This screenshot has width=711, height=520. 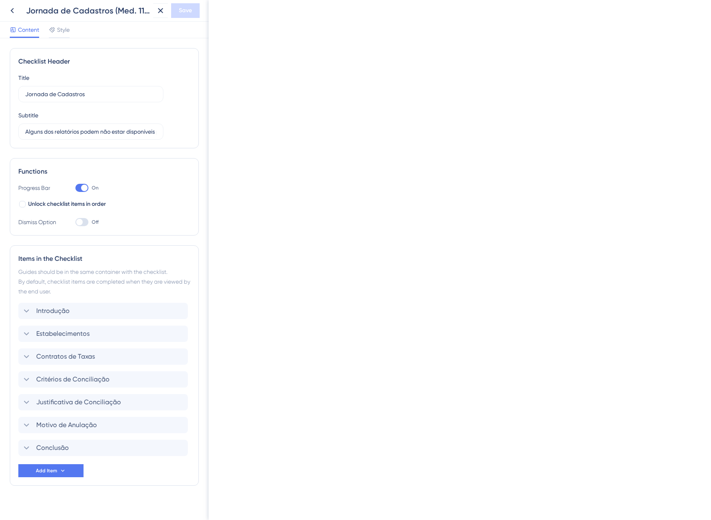 What do you see at coordinates (104, 62) in the screenshot?
I see `div: Checklist Header` at bounding box center [104, 62].